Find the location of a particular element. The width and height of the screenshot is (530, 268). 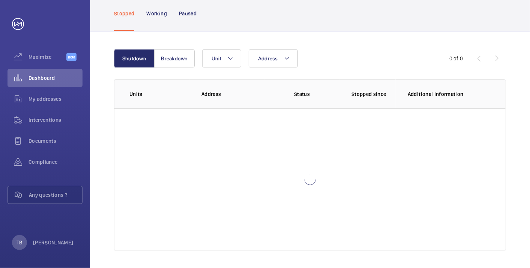

span: Unit is located at coordinates (216, 59).